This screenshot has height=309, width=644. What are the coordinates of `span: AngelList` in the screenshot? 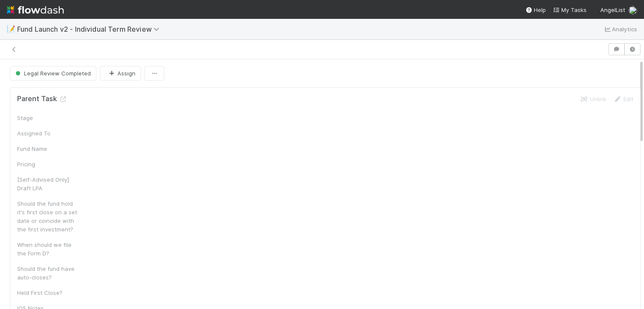 It's located at (613, 10).